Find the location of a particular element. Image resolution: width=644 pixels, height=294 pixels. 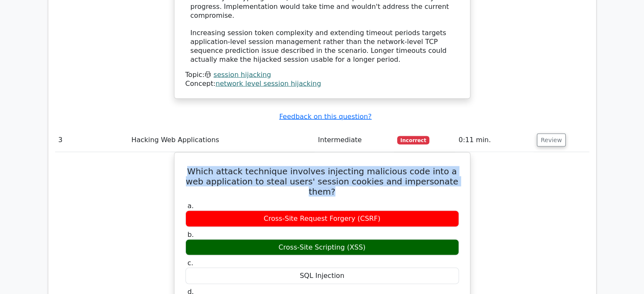

span: c. is located at coordinates (191, 262).